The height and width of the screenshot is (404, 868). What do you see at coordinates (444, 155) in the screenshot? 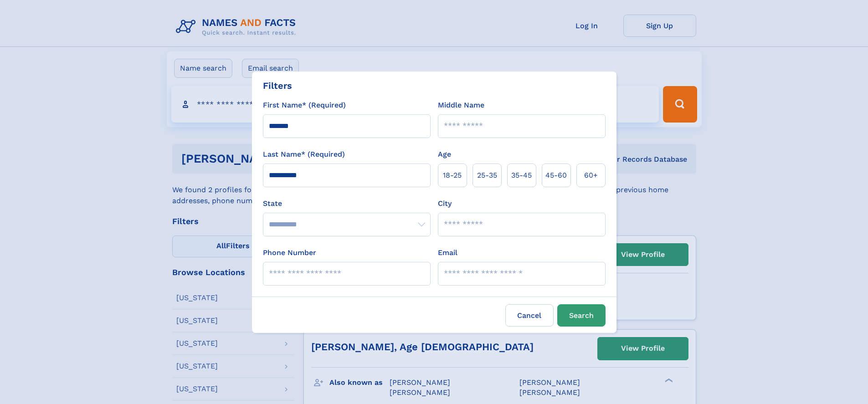
I see `label: Age` at bounding box center [444, 155].